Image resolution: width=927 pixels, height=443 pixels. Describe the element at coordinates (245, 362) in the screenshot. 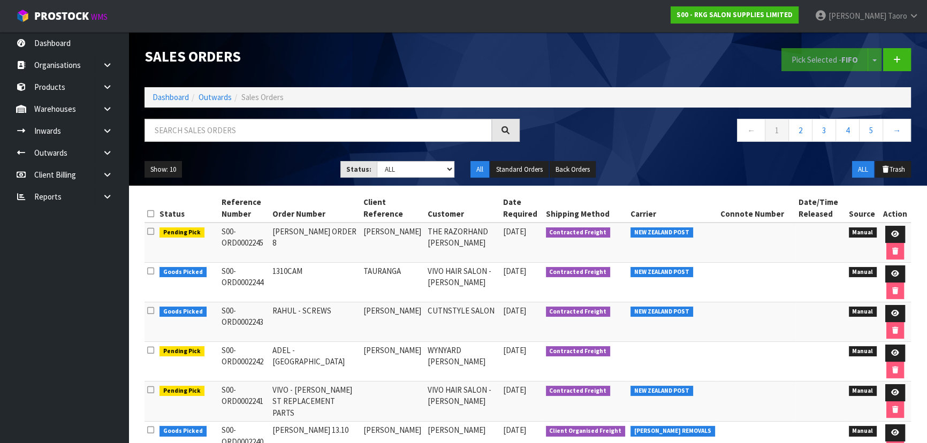

I see `td: S00-ORD0002242` at that location.